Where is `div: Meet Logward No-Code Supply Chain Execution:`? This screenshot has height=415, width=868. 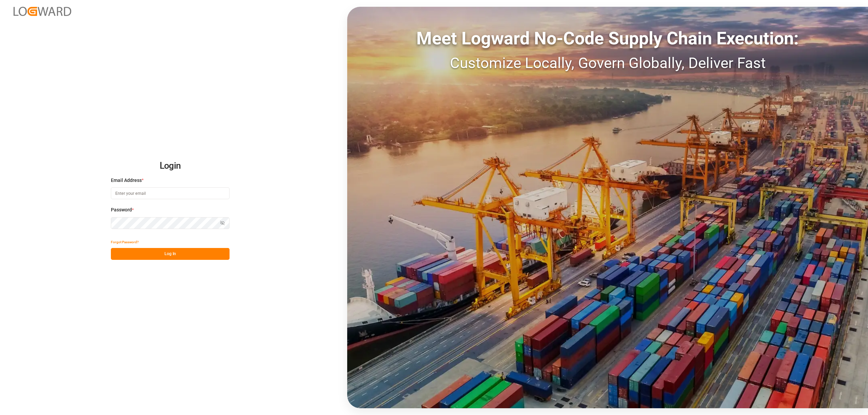
div: Meet Logward No-Code Supply Chain Execution: is located at coordinates (607, 39).